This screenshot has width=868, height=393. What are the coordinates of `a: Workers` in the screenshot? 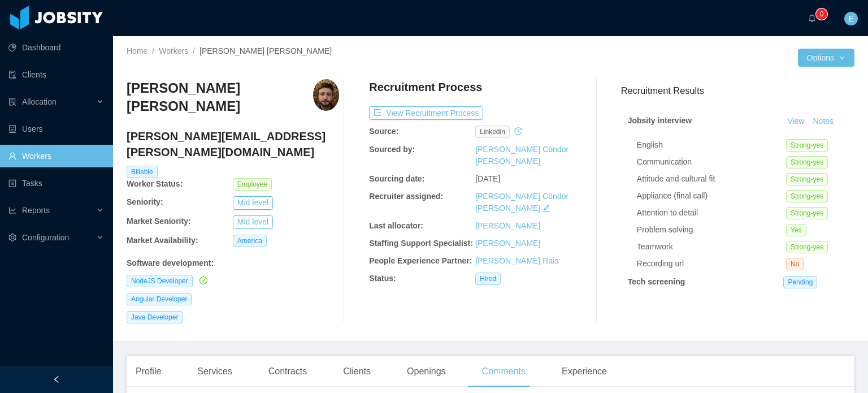 It's located at (173, 51).